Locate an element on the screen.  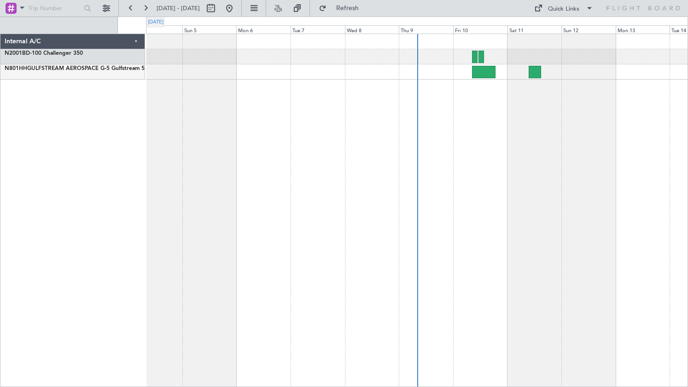
div: Sun 12 is located at coordinates (589, 29).